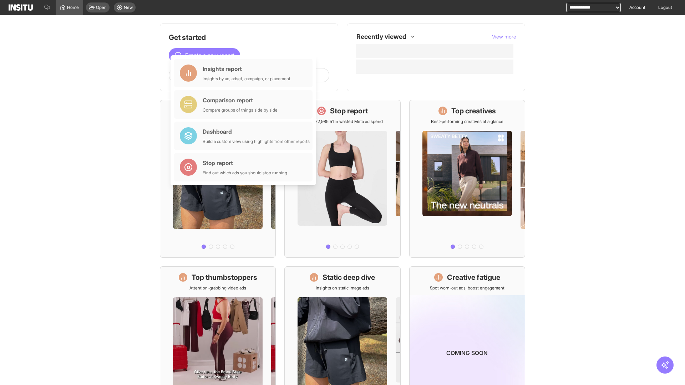 This screenshot has height=385, width=685. I want to click on div: Comparison report, so click(240, 100).